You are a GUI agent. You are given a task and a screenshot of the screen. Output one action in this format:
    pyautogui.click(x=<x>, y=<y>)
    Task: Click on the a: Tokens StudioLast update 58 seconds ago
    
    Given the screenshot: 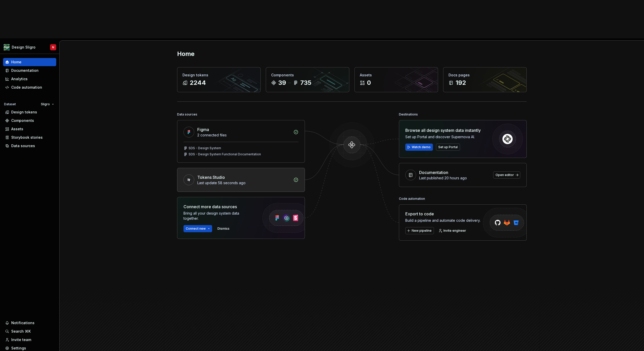 What is the action you would take?
    pyautogui.click(x=241, y=180)
    